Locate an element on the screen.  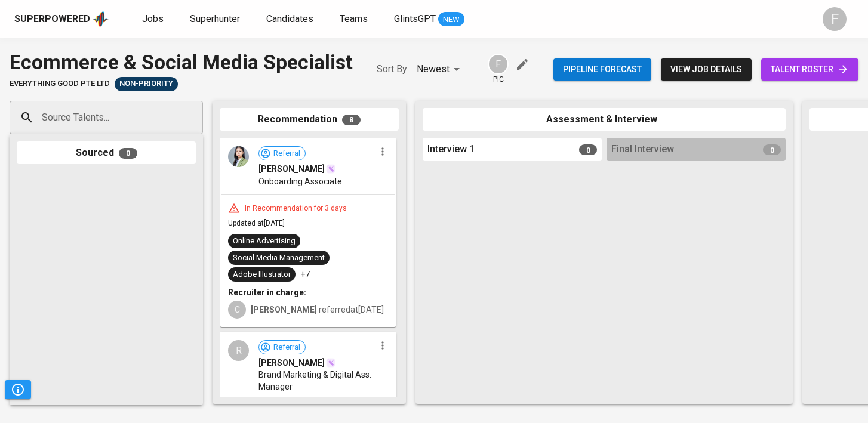
button: Pipeline forecast is located at coordinates (602, 69).